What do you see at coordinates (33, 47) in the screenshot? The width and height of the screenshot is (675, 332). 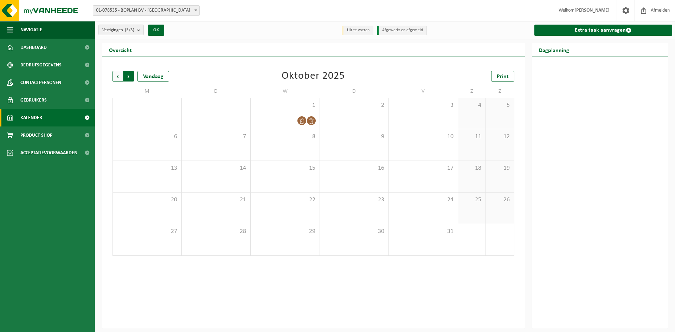 I see `span: Dashboard` at bounding box center [33, 47].